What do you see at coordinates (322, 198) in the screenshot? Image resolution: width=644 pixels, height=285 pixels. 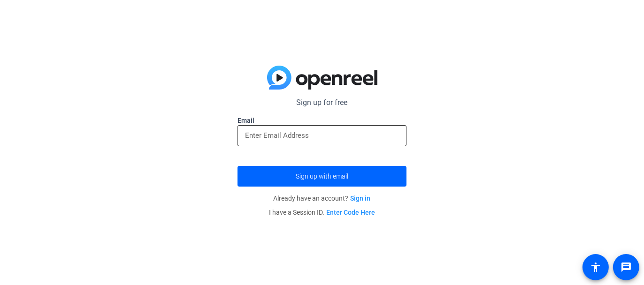 I see `span: Already have an account?` at bounding box center [322, 198].